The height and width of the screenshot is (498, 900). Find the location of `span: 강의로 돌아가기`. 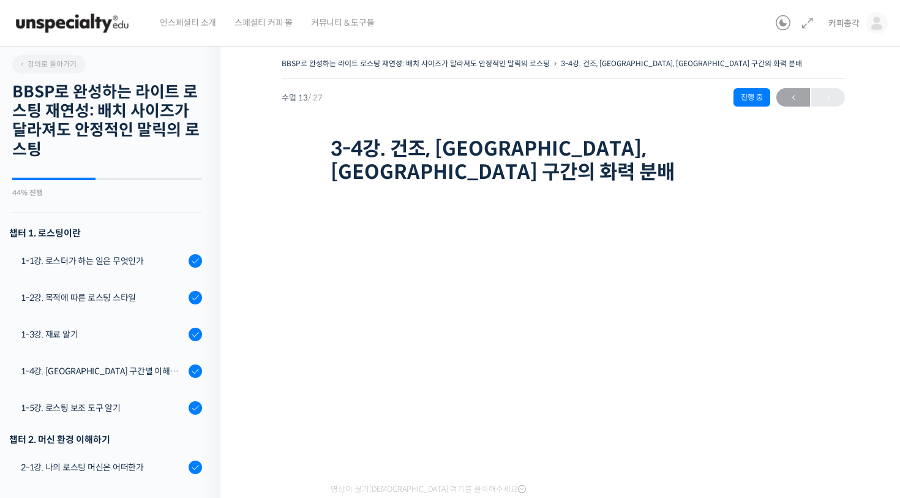

span: 강의로 돌아가기 is located at coordinates (47, 64).